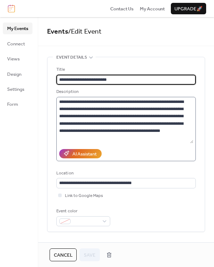 The height and width of the screenshot is (267, 214). Describe the element at coordinates (16, 44) in the screenshot. I see `span: Connect` at that location.